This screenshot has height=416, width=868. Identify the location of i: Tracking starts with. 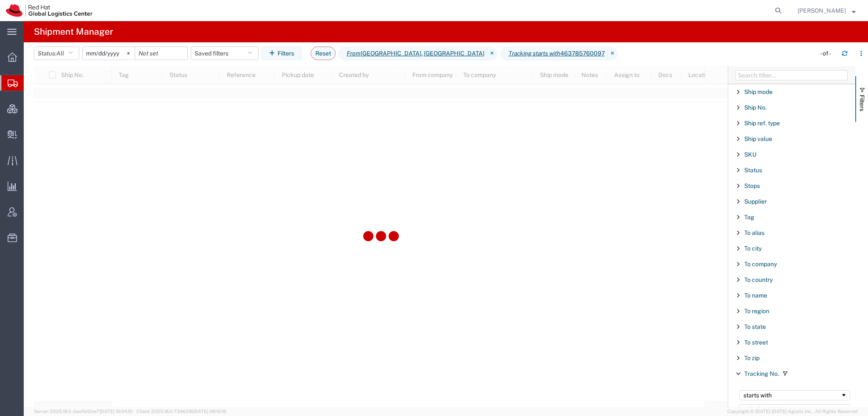
(534, 53).